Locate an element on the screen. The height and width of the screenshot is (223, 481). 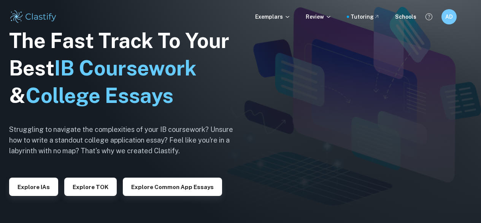
button: Explore TOK is located at coordinates (91, 186).